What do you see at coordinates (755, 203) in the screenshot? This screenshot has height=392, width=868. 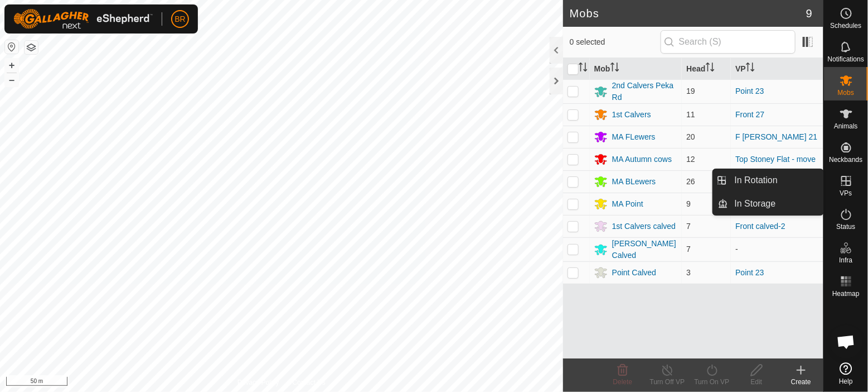 I see `span: In Storage` at bounding box center [755, 203].